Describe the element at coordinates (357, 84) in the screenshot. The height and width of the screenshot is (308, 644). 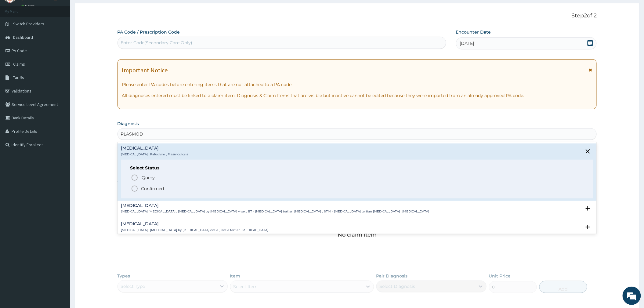
I see `p: Please enter PA codes before entering items that are not attached to a PA code` at that location.